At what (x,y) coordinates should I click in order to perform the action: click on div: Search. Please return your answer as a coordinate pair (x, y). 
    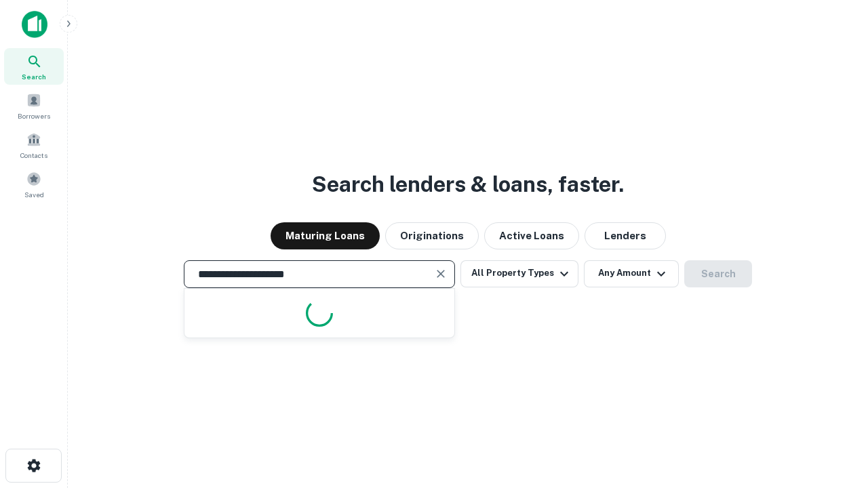
    Looking at the image, I should click on (34, 67).